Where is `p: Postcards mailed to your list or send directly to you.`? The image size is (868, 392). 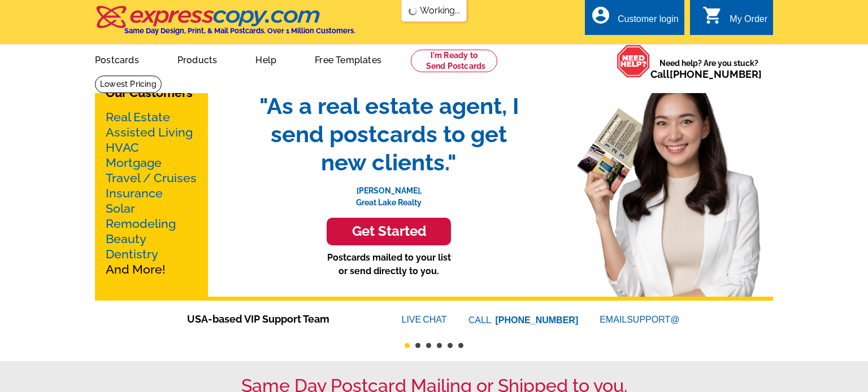
p: Postcards mailed to your list or send directly to you. is located at coordinates (389, 265).